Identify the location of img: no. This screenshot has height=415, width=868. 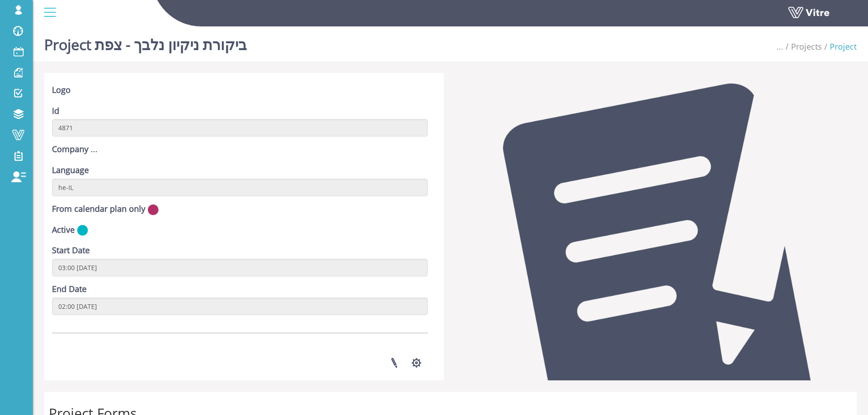
(153, 210).